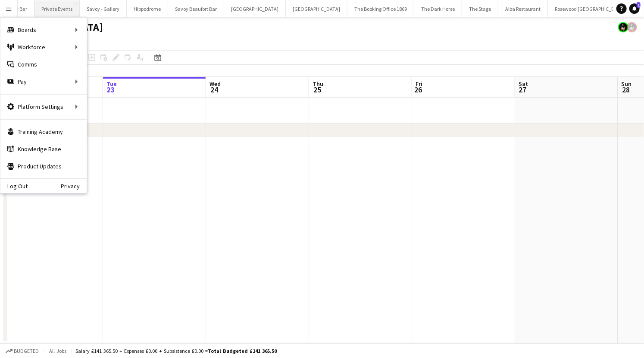 The width and height of the screenshot is (644, 358). What do you see at coordinates (43, 47) in the screenshot?
I see `div: Workforce` at bounding box center [43, 47].